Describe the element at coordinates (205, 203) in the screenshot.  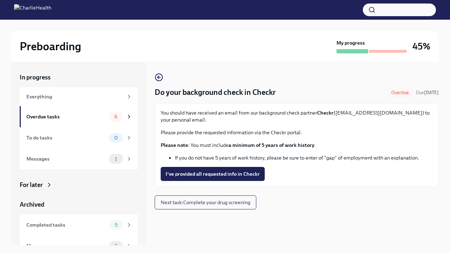
I see `a: Next task:Complete your drug screening` at that location.